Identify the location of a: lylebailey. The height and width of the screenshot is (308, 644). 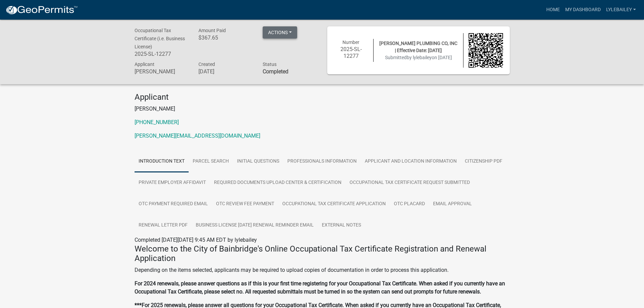
(621, 10).